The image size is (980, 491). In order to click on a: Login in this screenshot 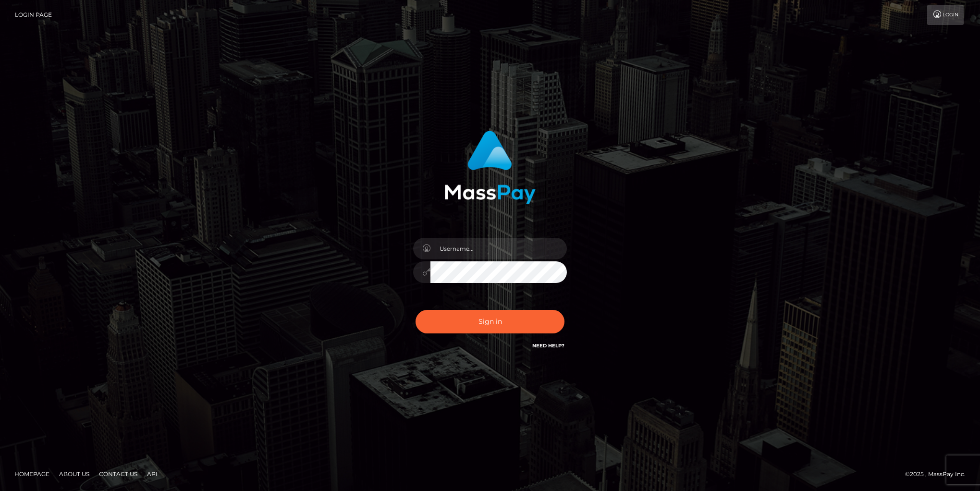, I will do `click(945, 15)`.